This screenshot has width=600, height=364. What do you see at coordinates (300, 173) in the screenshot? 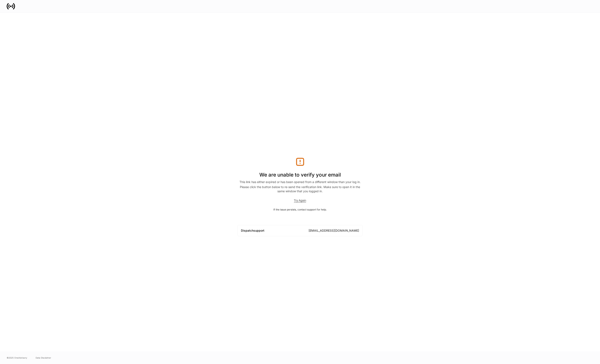
I see `h1: We are unable to verify your email` at bounding box center [300, 173].